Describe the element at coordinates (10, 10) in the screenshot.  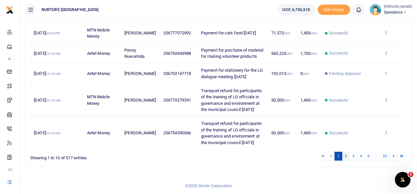
I see `img: logo-small` at that location.